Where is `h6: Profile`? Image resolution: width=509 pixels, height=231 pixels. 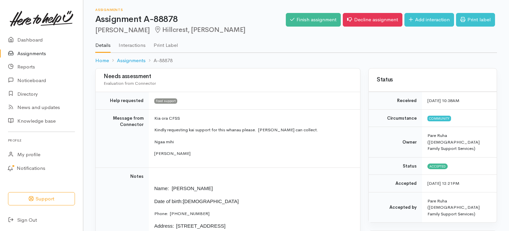
h6: Profile is located at coordinates (41, 140).